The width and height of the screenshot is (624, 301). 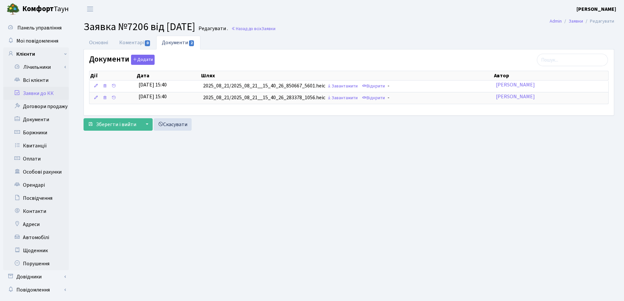 I want to click on button: Зберегти і вийти, so click(x=112, y=124).